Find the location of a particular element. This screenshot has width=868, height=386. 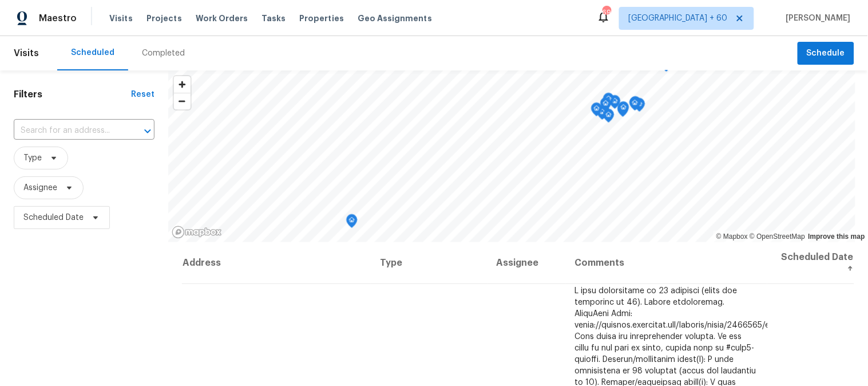

span: Zoom in is located at coordinates (182, 84).